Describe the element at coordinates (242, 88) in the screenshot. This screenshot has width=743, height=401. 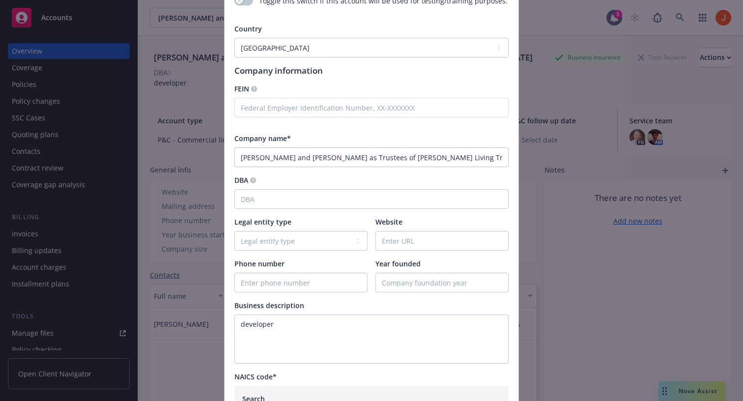
I see `span: FEIN` at that location.